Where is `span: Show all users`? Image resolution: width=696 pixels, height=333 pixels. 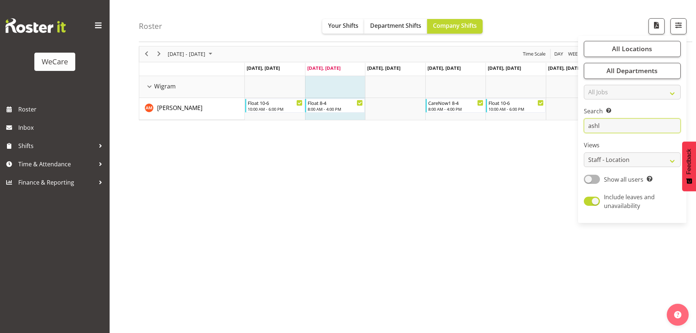 span: Show all users is located at coordinates (624, 179).